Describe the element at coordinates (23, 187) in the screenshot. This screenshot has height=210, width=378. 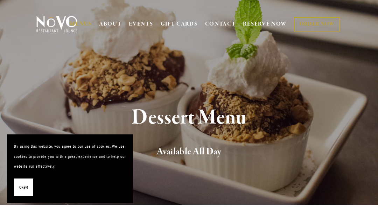
I see `button: Okay!` at that location.